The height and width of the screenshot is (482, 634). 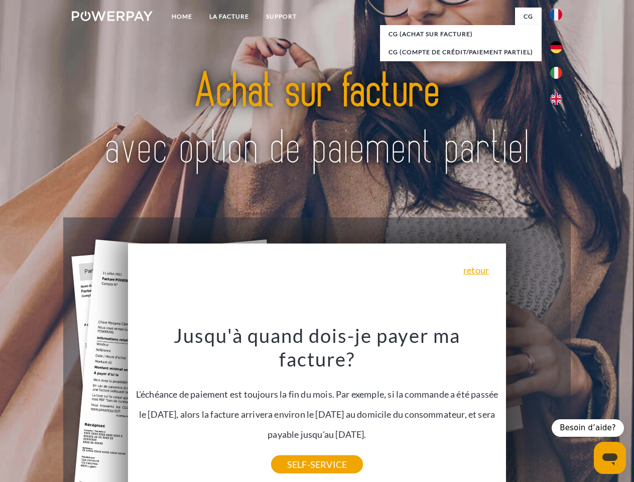 I want to click on img: title-powerpay_fr.svg, so click(x=317, y=120).